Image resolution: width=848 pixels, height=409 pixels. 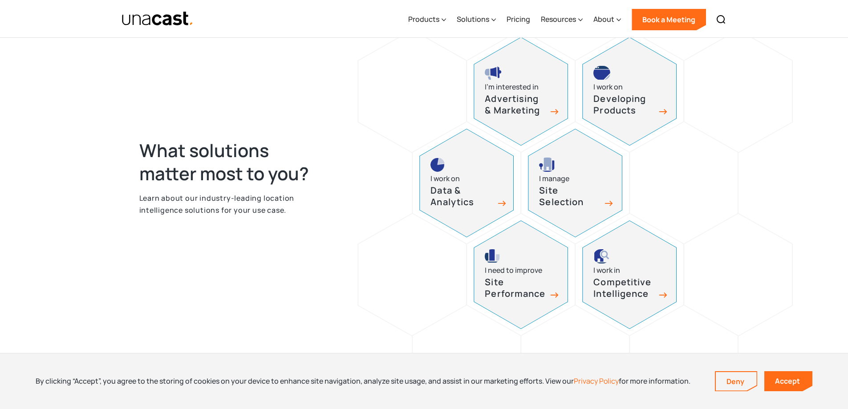 What do you see at coordinates (788, 381) in the screenshot?
I see `a: Accept` at bounding box center [788, 381].